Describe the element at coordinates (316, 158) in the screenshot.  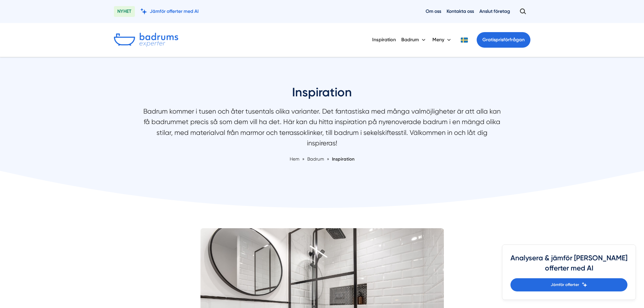
I see `a: Badrum` at that location.